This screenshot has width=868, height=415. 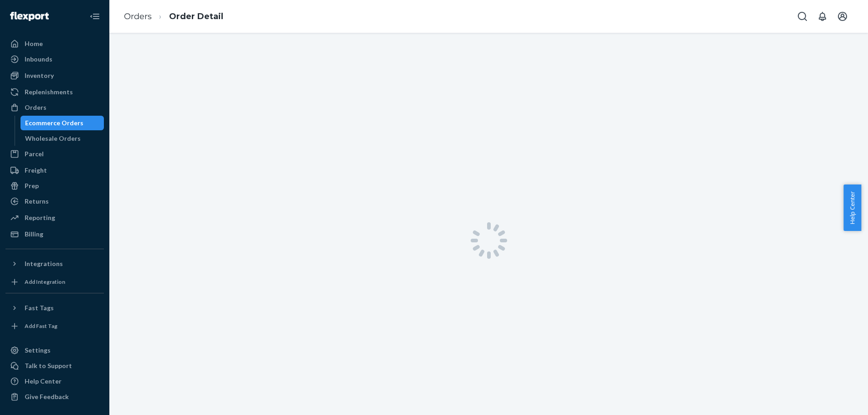 What do you see at coordinates (44, 264) in the screenshot?
I see `div: Integrations` at bounding box center [44, 264].